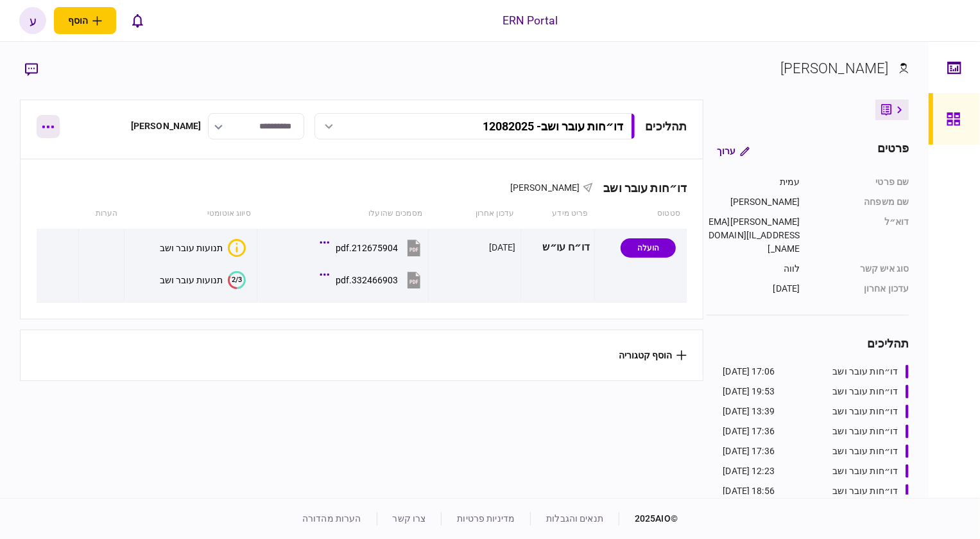 This screenshot has height=539, width=980. What do you see at coordinates (373, 279) in the screenshot?
I see `button: 332466903.pdf` at bounding box center [373, 279].